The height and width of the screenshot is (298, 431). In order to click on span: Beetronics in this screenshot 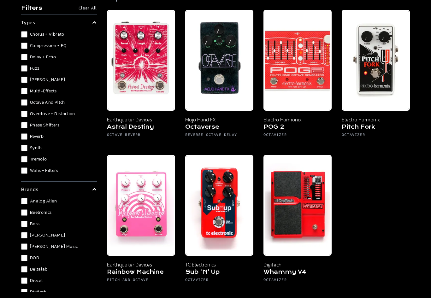, I will do `click(41, 213)`.